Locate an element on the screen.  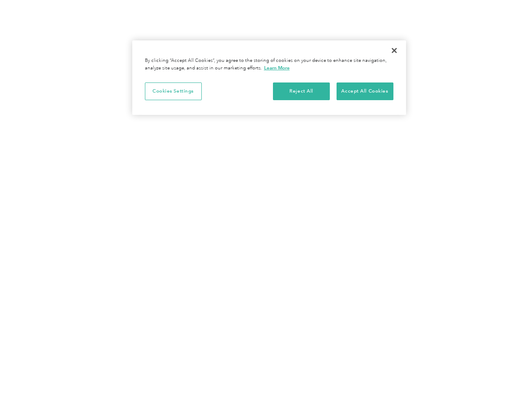
button: Accept All Cookies is located at coordinates (365, 92).